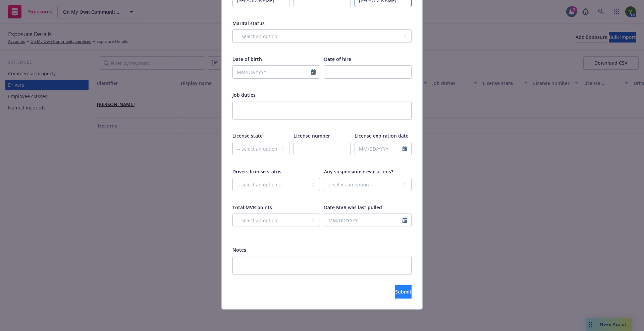 Image resolution: width=644 pixels, height=331 pixels. What do you see at coordinates (312, 136) in the screenshot?
I see `span: License number` at bounding box center [312, 136].